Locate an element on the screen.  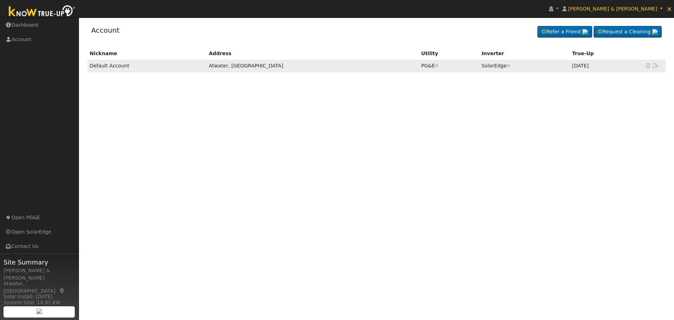
div: Address is located at coordinates (313, 53).